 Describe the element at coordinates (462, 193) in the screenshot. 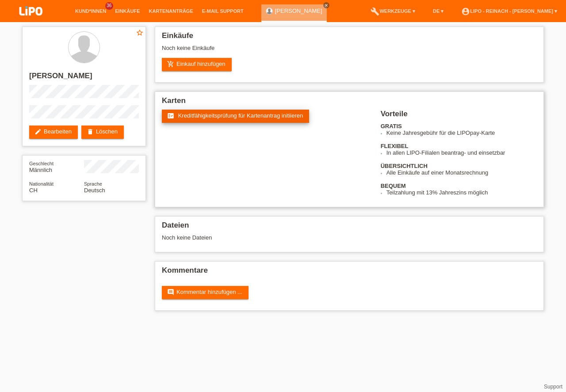

I see `li: Teilzahlung mit 13% Jahreszins möglich` at that location.